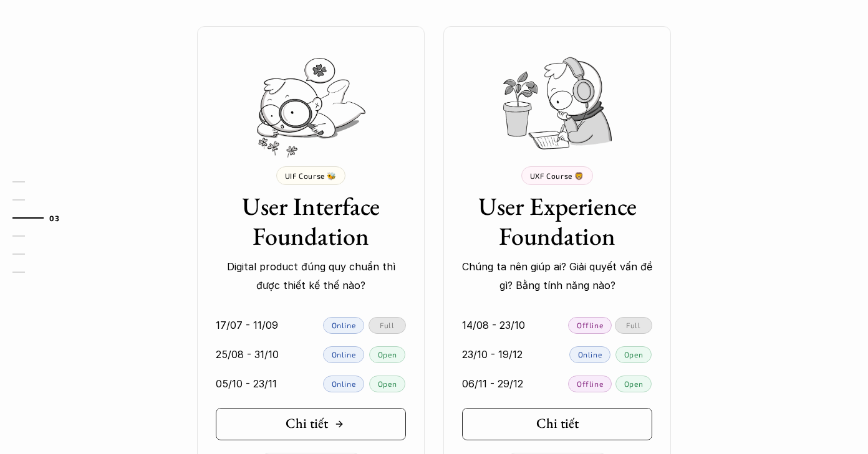 Image resolution: width=868 pixels, height=454 pixels. I want to click on h3: User Interface Foundation, so click(311, 221).